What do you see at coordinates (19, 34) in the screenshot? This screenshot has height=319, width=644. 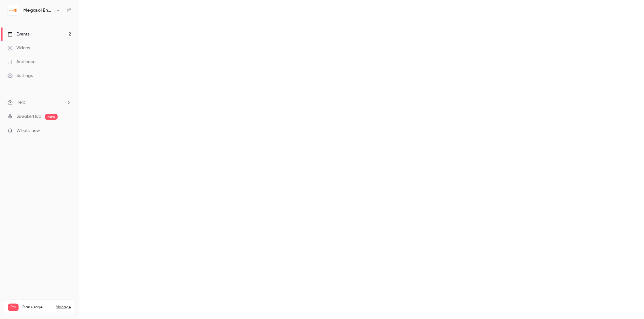 I see `div: Events` at bounding box center [19, 34].